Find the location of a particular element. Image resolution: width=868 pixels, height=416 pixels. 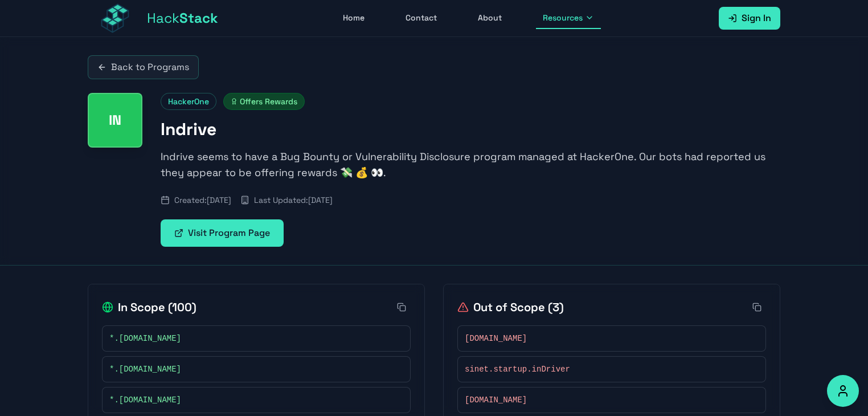

span: sinet.startup.inDriver is located at coordinates (517, 369).